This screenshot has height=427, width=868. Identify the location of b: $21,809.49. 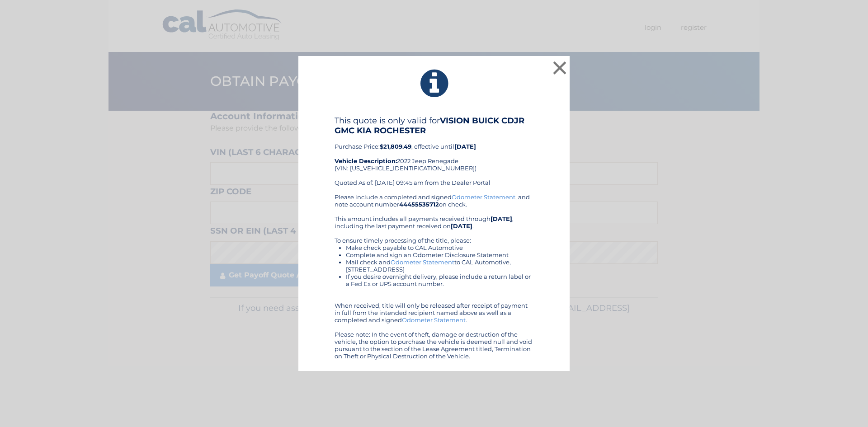
(395, 146).